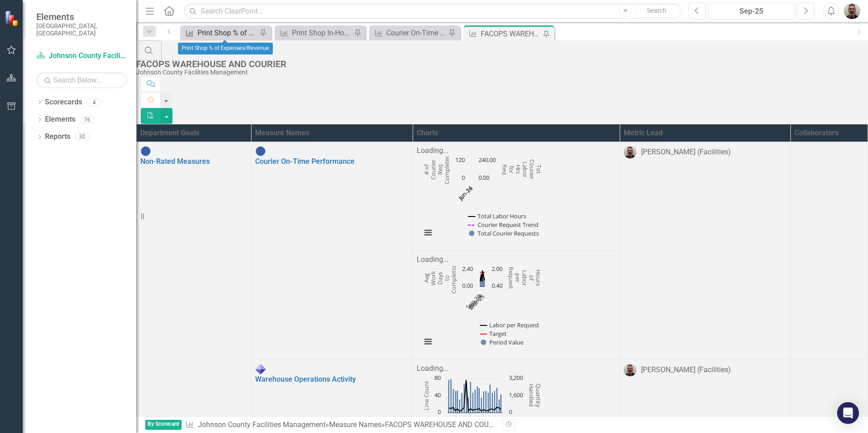  I want to click on path: Jun-25, 1.08333333. Period Value., so click(484, 282).